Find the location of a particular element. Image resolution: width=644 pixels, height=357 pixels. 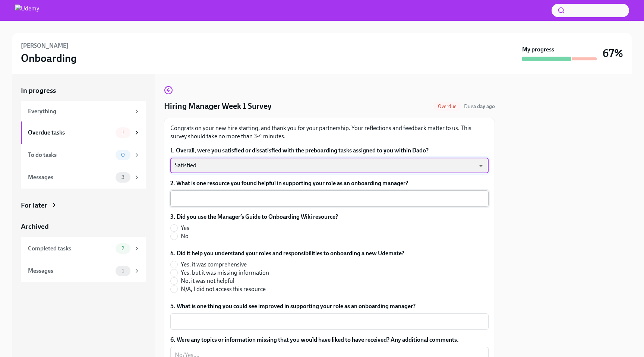

div: Overdue tasks is located at coordinates (70, 133).